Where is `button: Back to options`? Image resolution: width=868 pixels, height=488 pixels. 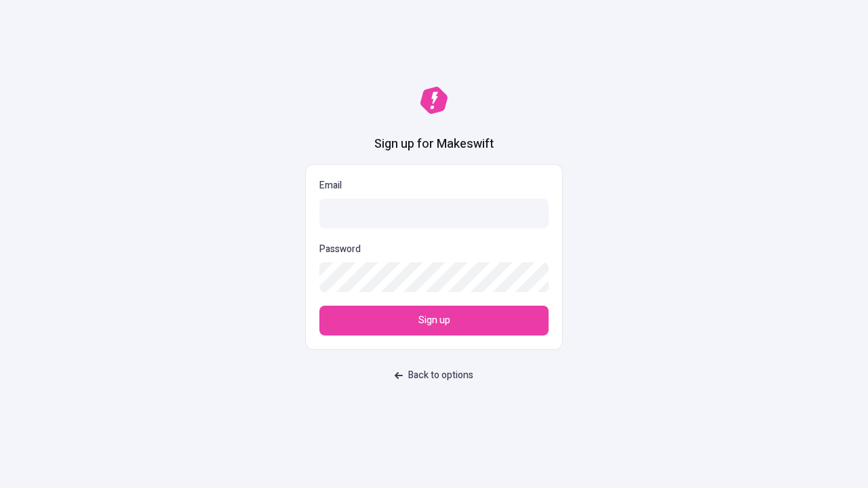
button: Back to options is located at coordinates (434, 376).